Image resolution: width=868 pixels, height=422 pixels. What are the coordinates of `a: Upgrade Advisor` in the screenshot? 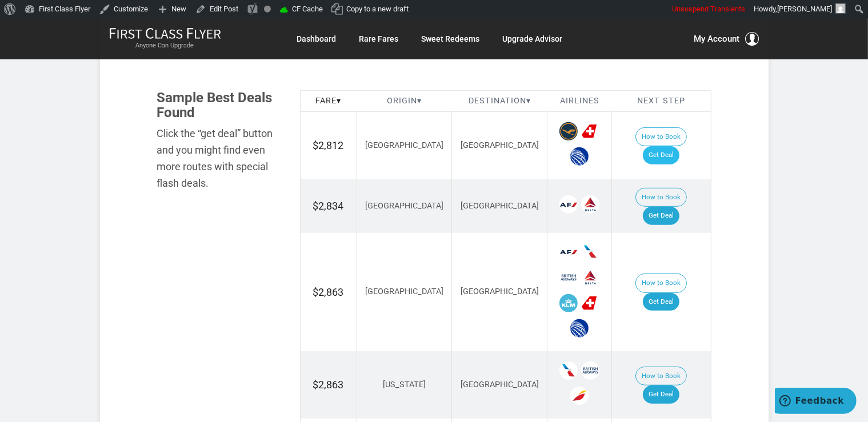 It's located at (533, 39).